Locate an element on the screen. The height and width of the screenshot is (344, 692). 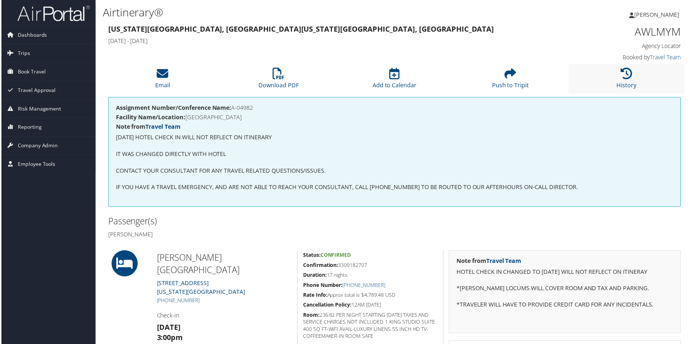
span: Reporting is located at coordinates (28, 127).